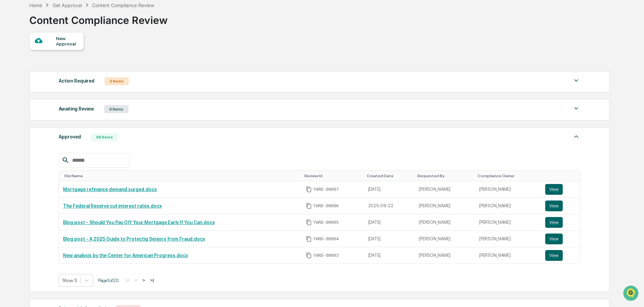 Image resolution: width=644 pixels, height=307 pixels. I want to click on div: Approved, so click(70, 137).